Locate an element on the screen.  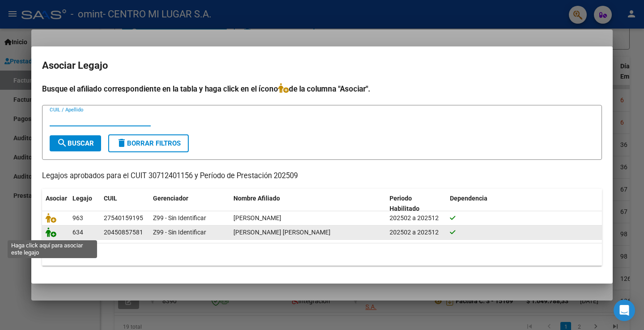
datatable-header-cell: Legajo is located at coordinates (84, 204).